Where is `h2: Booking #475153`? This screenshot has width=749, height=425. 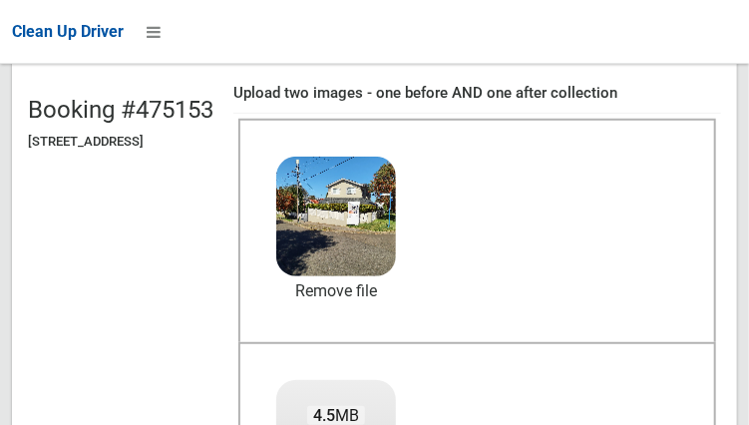 h2: Booking #475153 is located at coordinates (121, 110).